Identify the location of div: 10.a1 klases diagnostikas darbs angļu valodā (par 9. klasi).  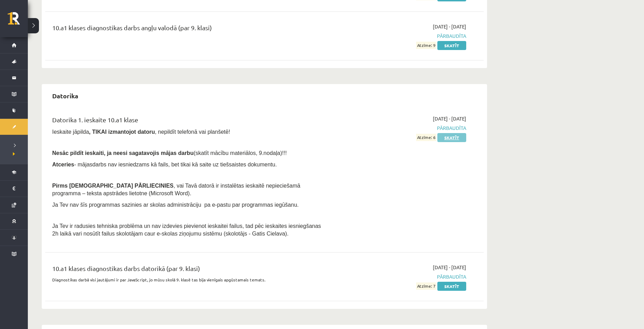
(188, 29).